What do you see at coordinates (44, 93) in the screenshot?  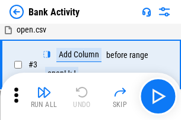 I see `img: Run All` at bounding box center [44, 93].